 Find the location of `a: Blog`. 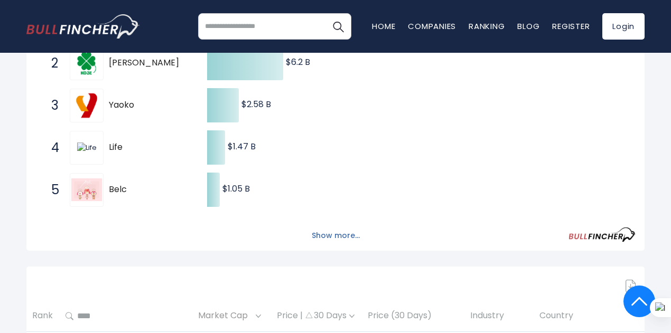

a: Blog is located at coordinates (528, 26).